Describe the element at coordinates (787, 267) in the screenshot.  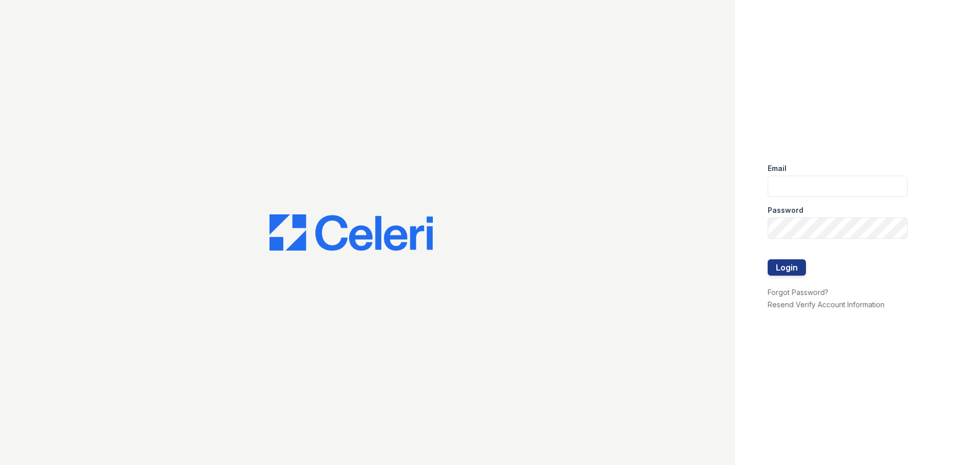
I see `button: Login` at that location.